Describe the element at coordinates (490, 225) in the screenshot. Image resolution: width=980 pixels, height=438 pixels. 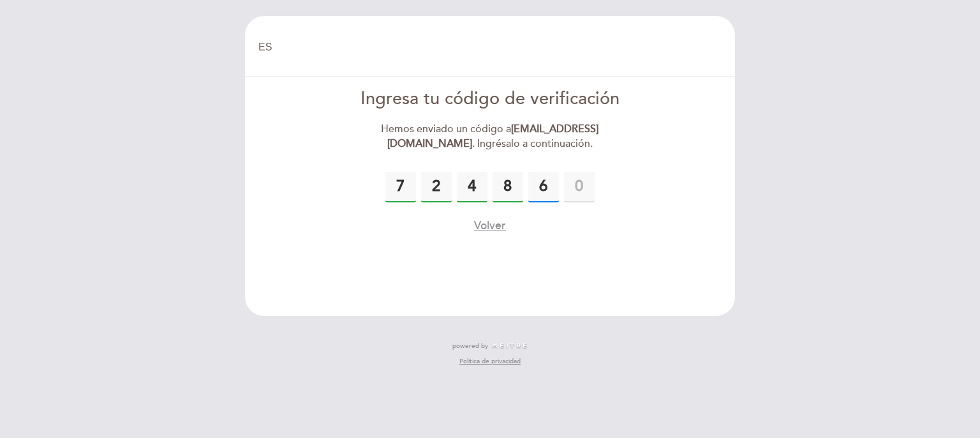
I see `button: Volver` at that location.